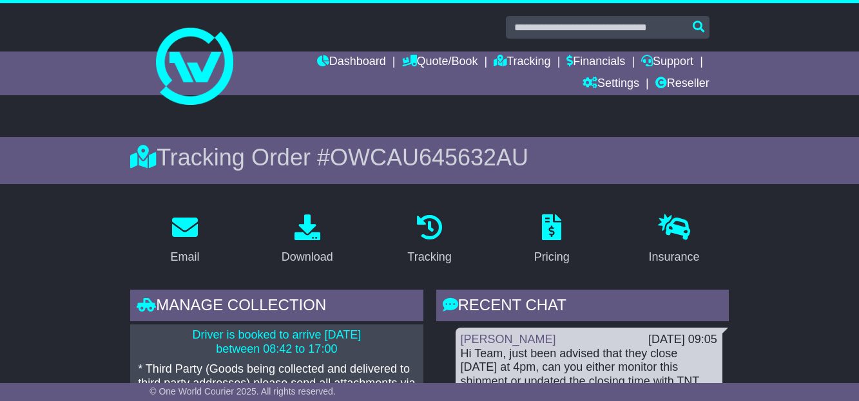 This screenshot has width=859, height=401. I want to click on div: Manage collection, so click(276, 307).